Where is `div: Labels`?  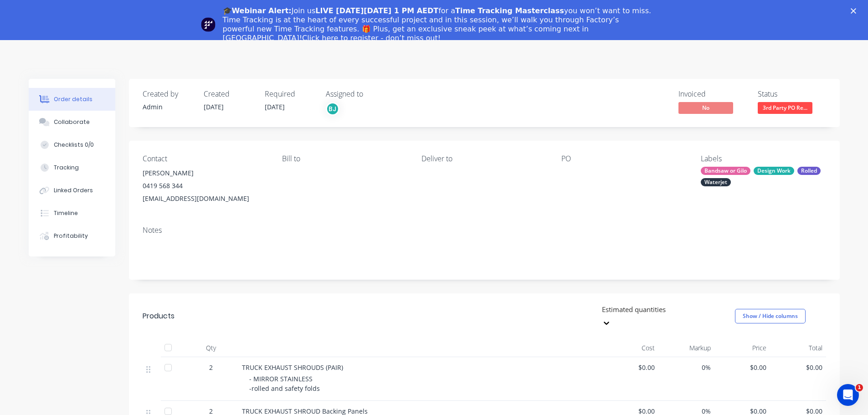
div: Labels is located at coordinates (763, 159).